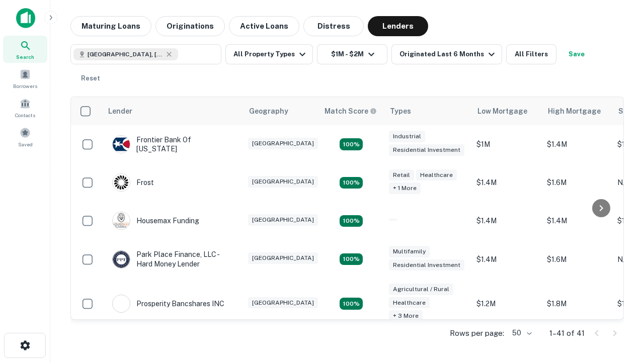  Describe the element at coordinates (25, 137) in the screenshot. I see `a: Saved` at that location.